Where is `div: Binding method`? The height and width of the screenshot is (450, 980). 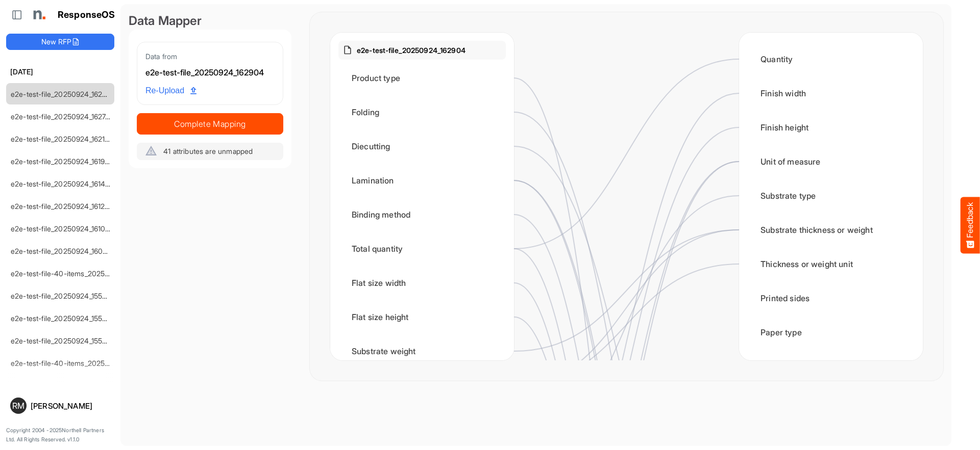
div: Binding method is located at coordinates (422, 215).